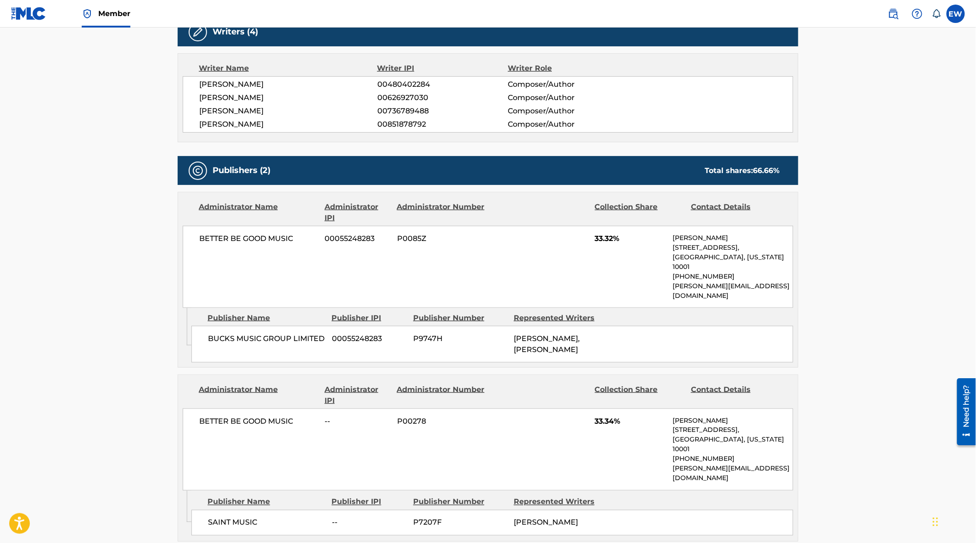  Describe the element at coordinates (953, 521) in the screenshot. I see `div: Chat Widget` at that location.